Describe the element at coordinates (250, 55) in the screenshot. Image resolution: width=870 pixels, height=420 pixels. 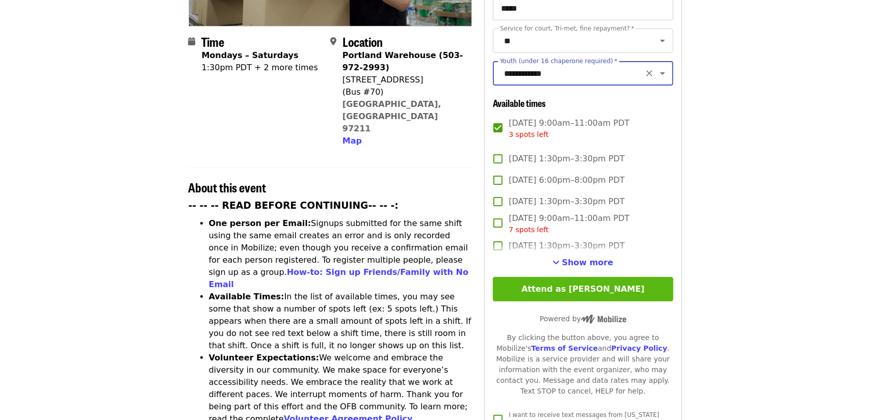
I see `strong: Mondays – Saturdays` at that location.